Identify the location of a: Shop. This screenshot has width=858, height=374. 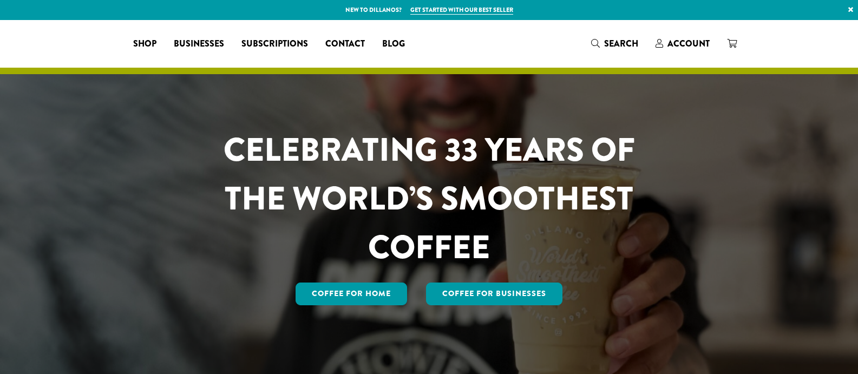
(145, 44).